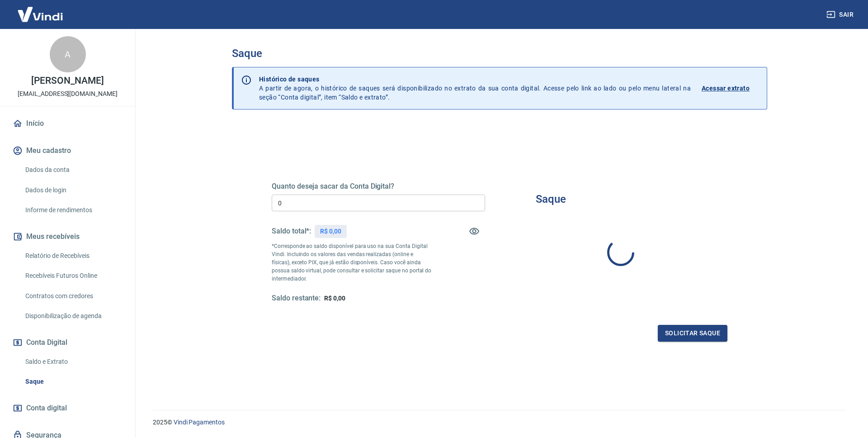  Describe the element at coordinates (67, 54) in the screenshot. I see `div: A` at that location.